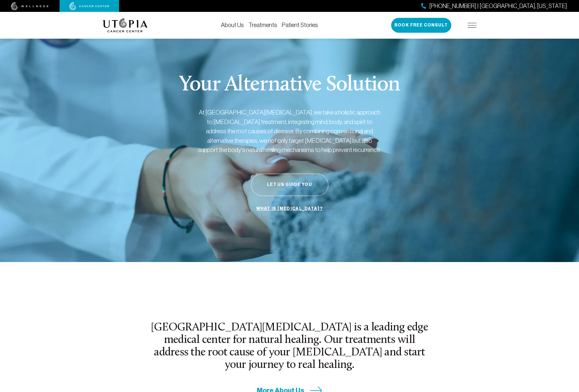 Image resolution: width=579 pixels, height=392 pixels. What do you see at coordinates (421, 25) in the screenshot?
I see `button: Book Free Consult` at bounding box center [421, 25].